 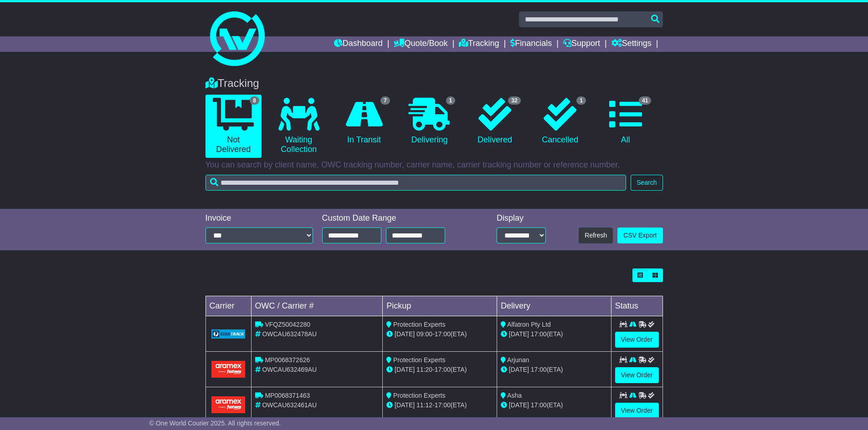 What do you see at coordinates (290, 334) in the screenshot?
I see `span: OWCAU632478AU` at bounding box center [290, 334].